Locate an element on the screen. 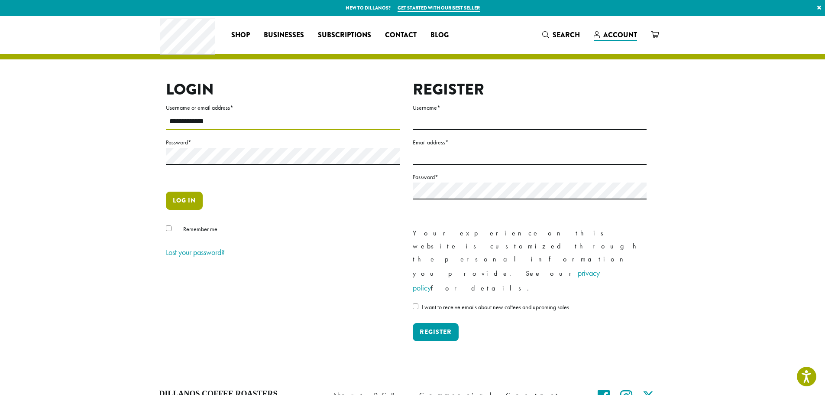  h2: Login is located at coordinates (283, 89).